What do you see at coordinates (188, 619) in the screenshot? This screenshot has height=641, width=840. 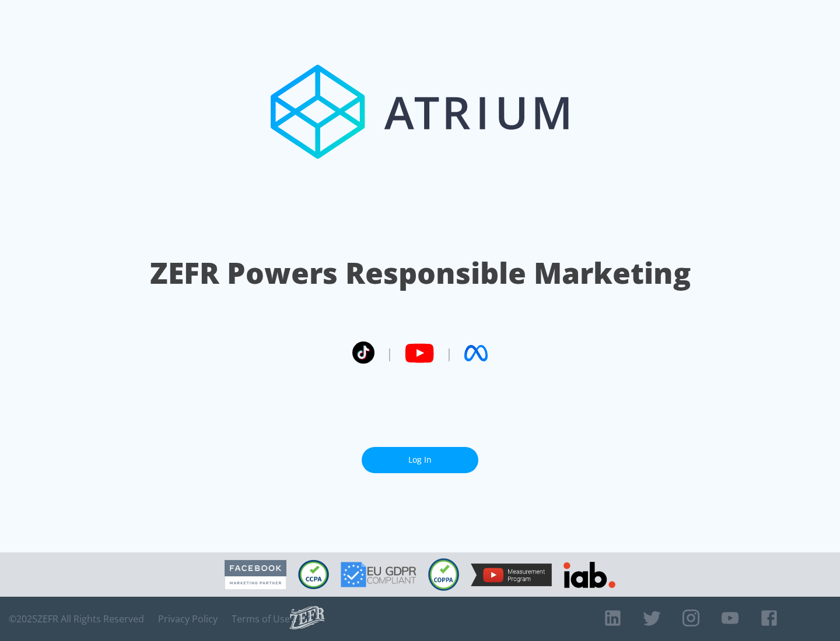 I see `a: Privacy Policy` at bounding box center [188, 619].